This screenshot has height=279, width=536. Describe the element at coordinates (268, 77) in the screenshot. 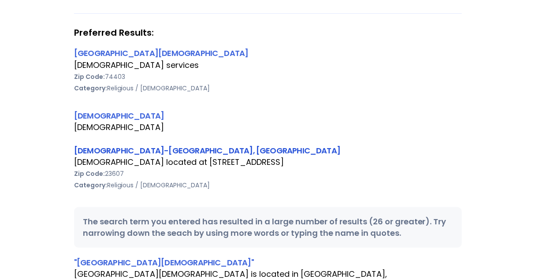

I see `div: 74403` at that location.